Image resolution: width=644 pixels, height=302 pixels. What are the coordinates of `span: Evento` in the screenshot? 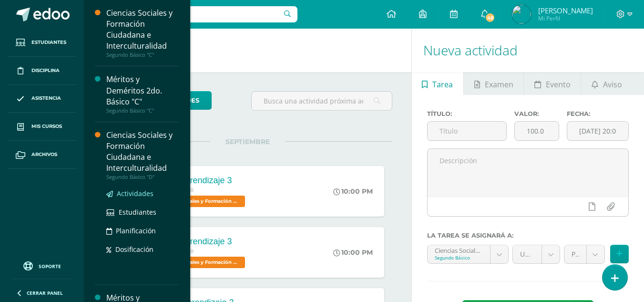 It's located at (558, 84).